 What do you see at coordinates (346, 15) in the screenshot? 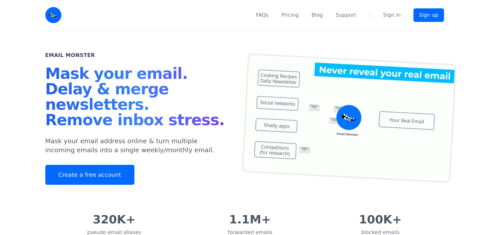
I see `a: Support` at bounding box center [346, 15].